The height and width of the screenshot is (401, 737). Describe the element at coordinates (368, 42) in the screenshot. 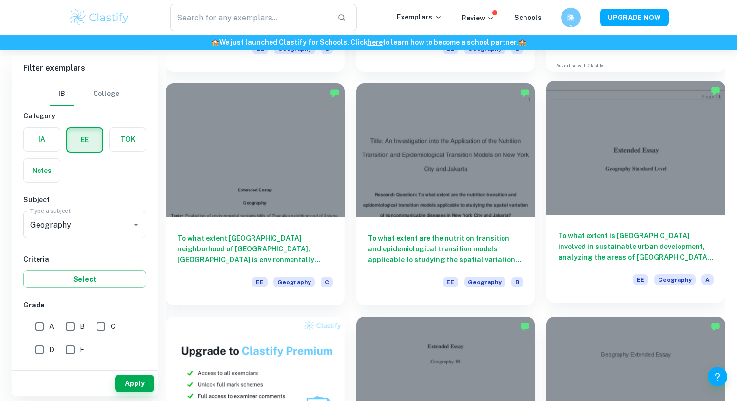

I see `h6: We just launched Clastify for Schools. Click to learn how to become a school partner.` at that location.